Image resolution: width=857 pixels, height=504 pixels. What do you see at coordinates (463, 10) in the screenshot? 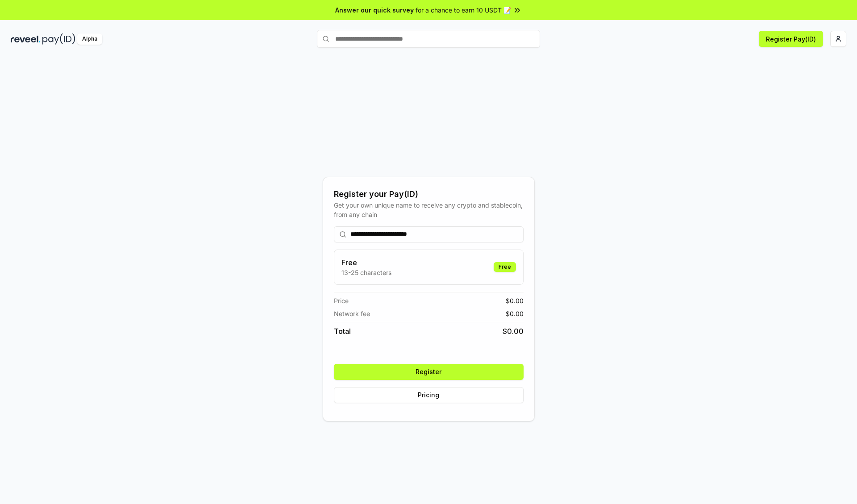
I see `span: for a chance to earn 10 USDT 📝` at bounding box center [463, 10].